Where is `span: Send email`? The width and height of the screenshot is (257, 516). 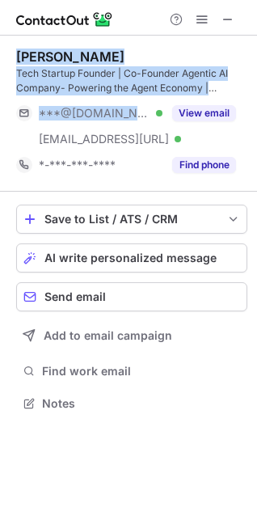
span: Send email is located at coordinates (75, 297).